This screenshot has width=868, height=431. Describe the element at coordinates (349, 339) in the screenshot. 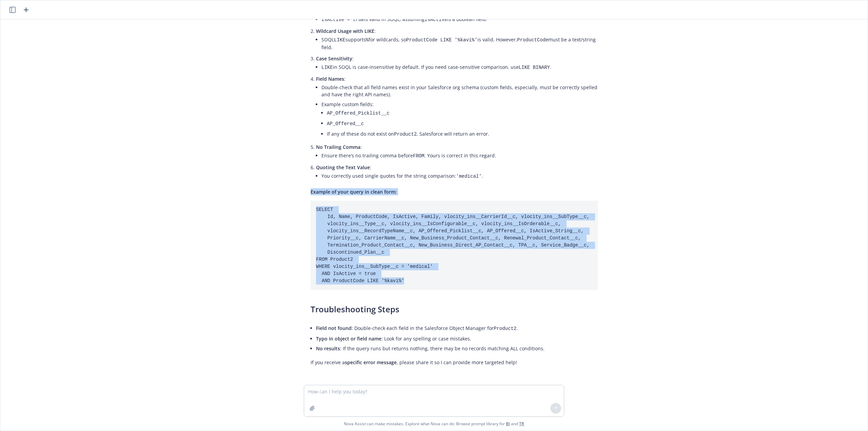

I see `span: Typo in object or field name` at that location.